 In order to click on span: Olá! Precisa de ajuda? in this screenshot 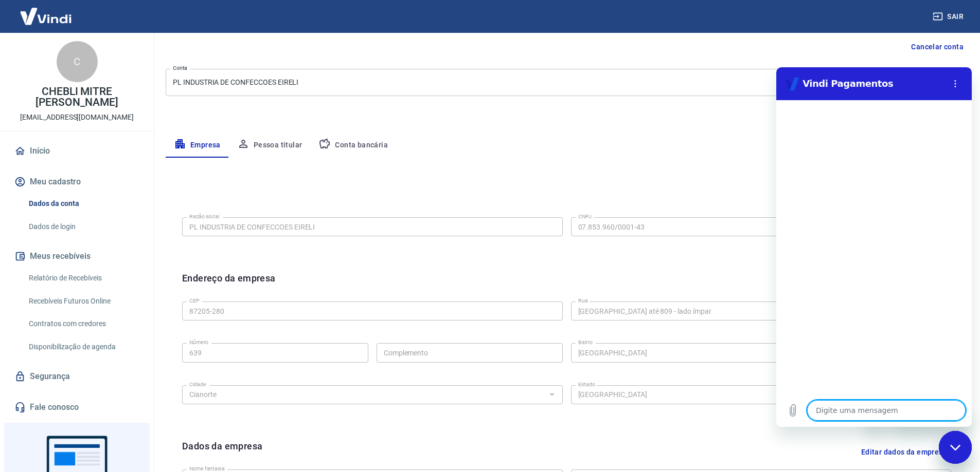, I will do `click(46, 11)`.